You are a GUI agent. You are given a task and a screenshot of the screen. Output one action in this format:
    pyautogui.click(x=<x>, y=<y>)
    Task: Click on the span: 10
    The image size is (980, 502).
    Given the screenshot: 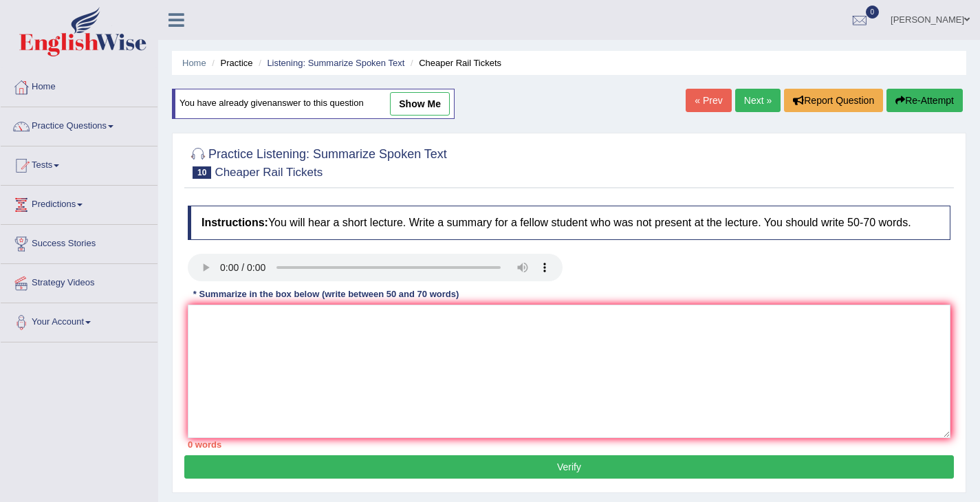 What is the action you would take?
    pyautogui.click(x=201, y=173)
    